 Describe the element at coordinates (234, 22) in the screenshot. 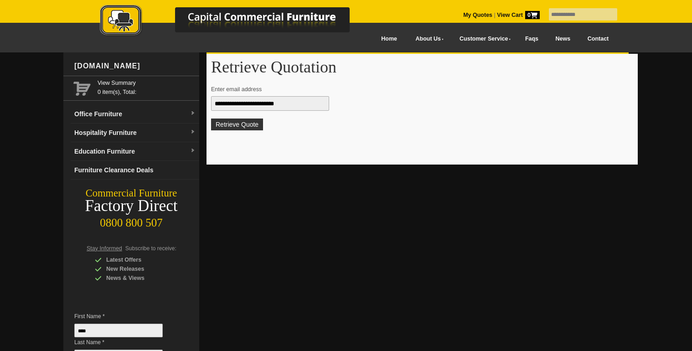

I see `a: Capital Commercial Furniture Logo` at that location.